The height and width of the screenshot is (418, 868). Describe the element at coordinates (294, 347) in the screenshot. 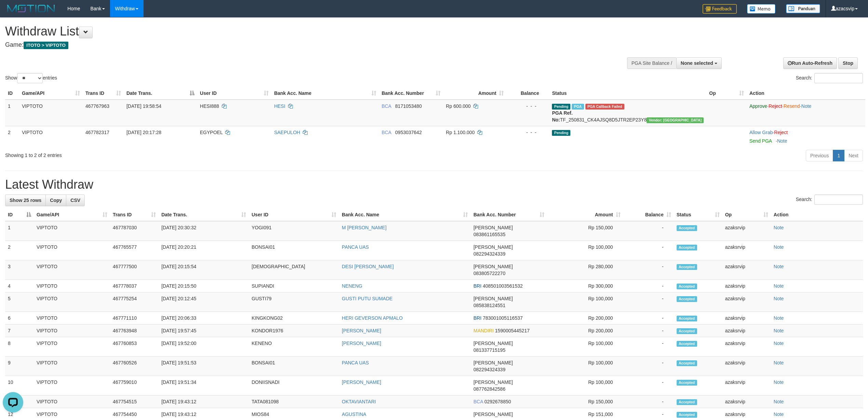

I see `td: KENENO` at that location.